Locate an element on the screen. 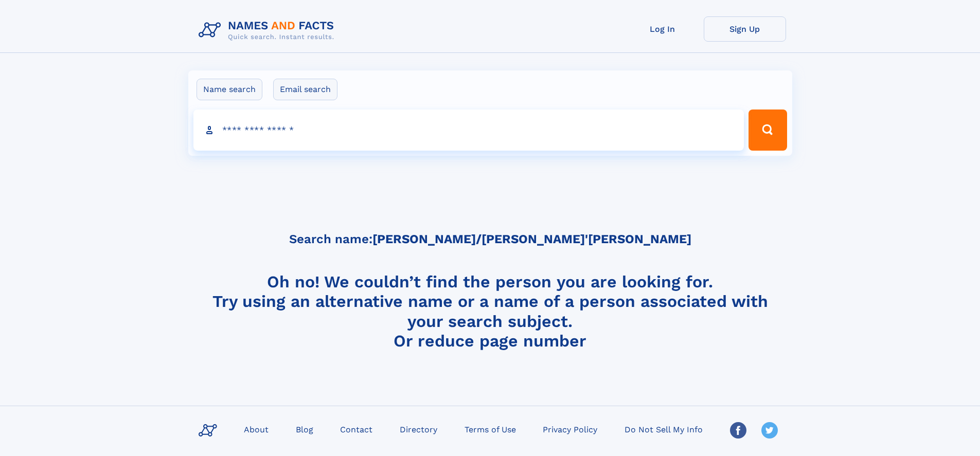 The image size is (980, 456). a: Directory is located at coordinates (418, 429).